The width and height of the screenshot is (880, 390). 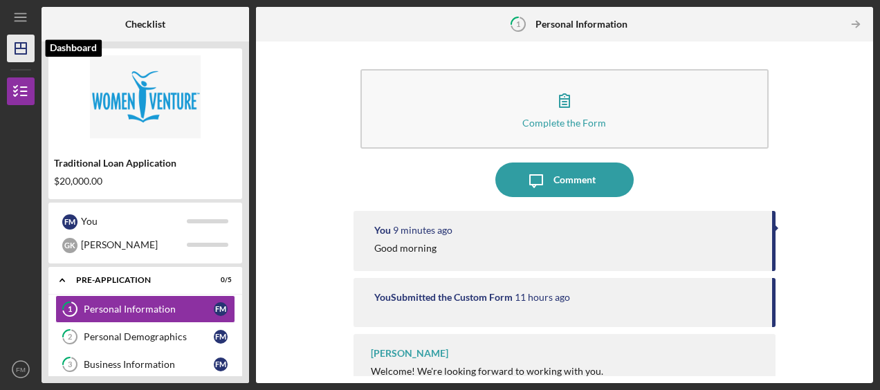 What do you see at coordinates (145, 337) in the screenshot?
I see `a: 2Personal DemographicsFM` at bounding box center [145, 337].